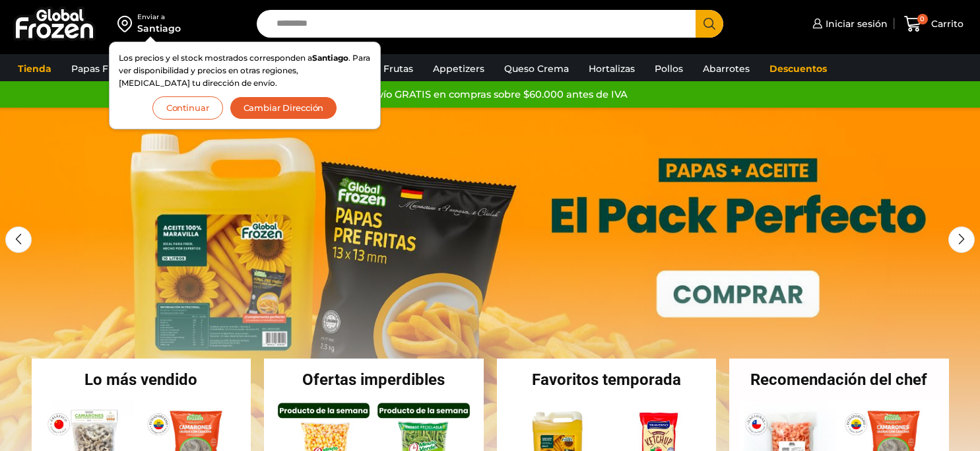 The width and height of the screenshot is (980, 451). What do you see at coordinates (127, 23) in the screenshot?
I see `img: address-field-icon.svg` at bounding box center [127, 23].